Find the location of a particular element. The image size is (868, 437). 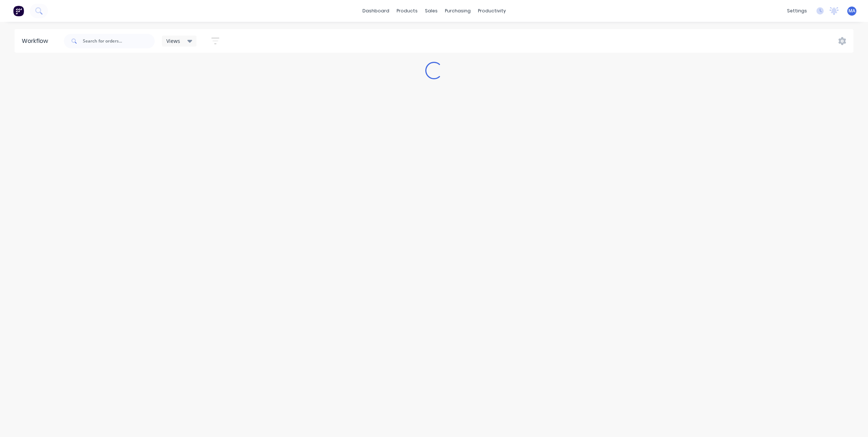

div: settings is located at coordinates (797, 11).